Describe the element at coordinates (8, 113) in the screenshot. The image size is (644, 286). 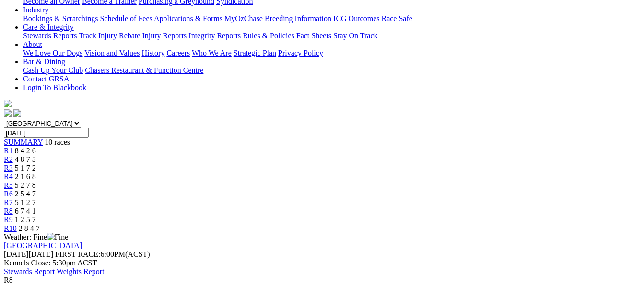
I see `img: facebook.svg` at that location.